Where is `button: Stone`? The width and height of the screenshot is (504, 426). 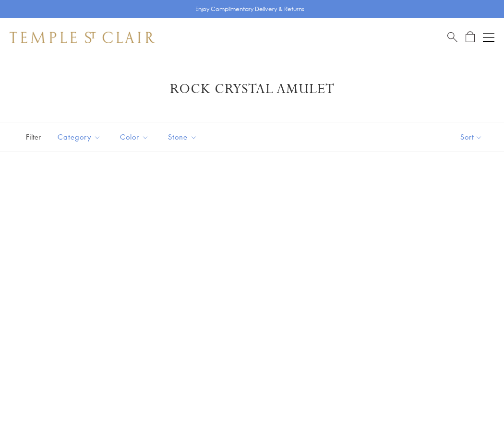
button: Stone is located at coordinates (183, 137).